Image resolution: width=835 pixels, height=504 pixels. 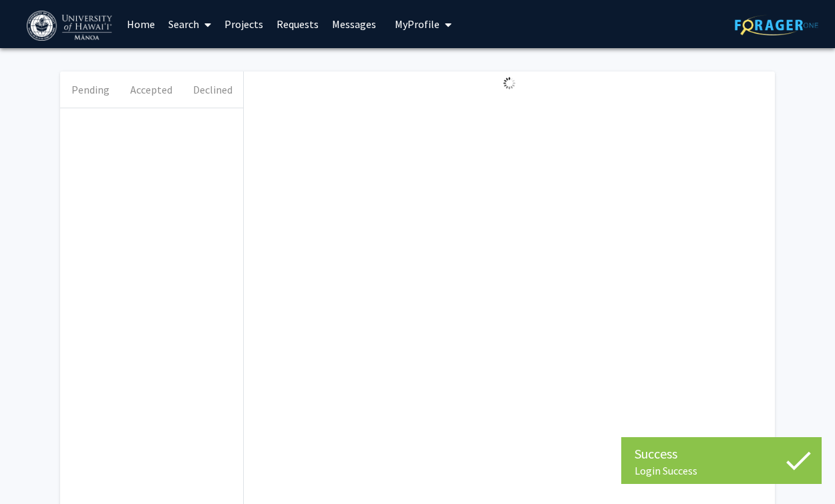 What do you see at coordinates (298, 24) in the screenshot?
I see `a: Requests` at bounding box center [298, 24].